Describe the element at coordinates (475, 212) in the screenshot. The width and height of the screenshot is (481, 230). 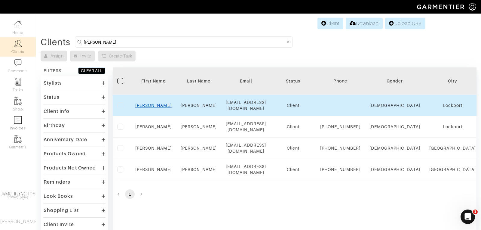
I see `span: 1` at that location.